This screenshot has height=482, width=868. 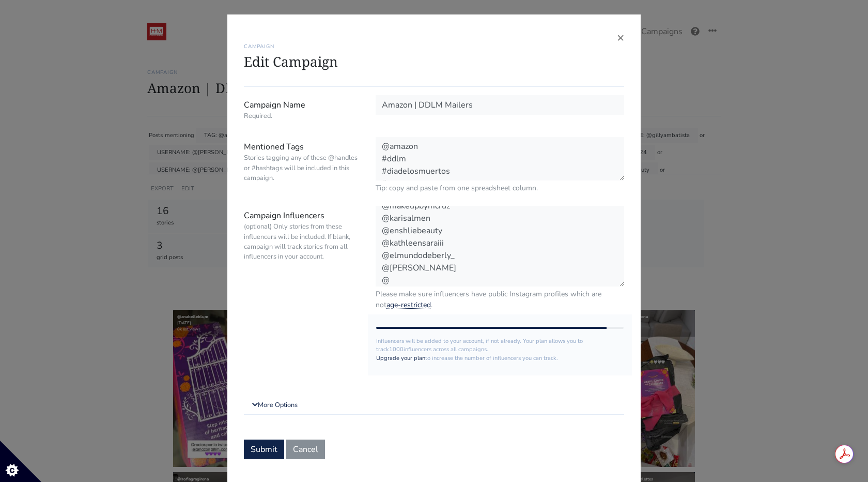 I want to click on button: Submit, so click(x=264, y=449).